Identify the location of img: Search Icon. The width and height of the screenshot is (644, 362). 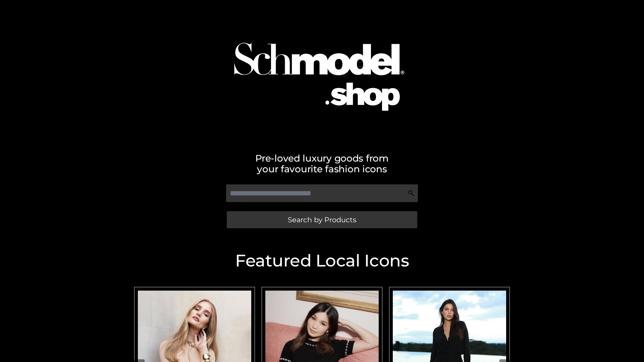
(411, 193).